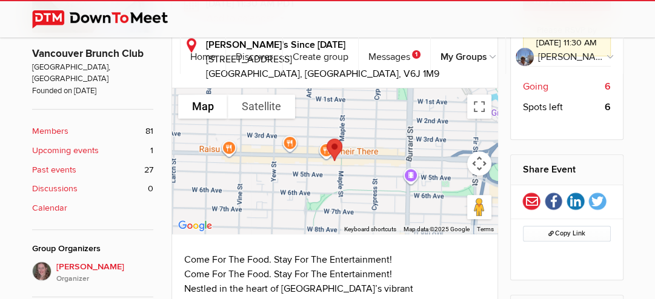 Image resolution: width=655 pixels, height=299 pixels. I want to click on button: Keyboard shortcuts, so click(370, 229).